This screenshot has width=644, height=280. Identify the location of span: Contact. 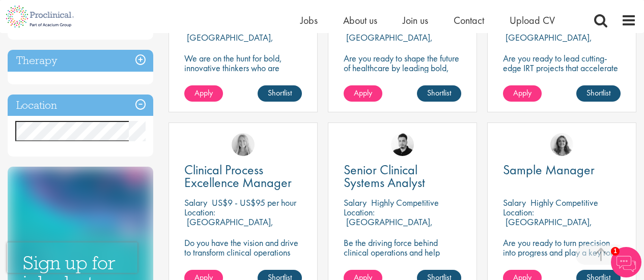
(469, 20).